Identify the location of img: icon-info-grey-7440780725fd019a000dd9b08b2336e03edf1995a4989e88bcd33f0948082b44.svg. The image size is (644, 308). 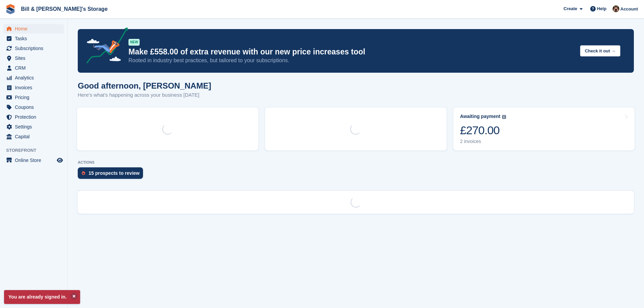
(504, 117).